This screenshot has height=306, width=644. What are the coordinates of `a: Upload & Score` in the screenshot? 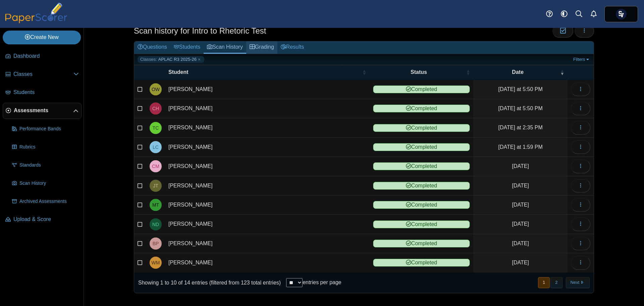 It's located at (42, 220).